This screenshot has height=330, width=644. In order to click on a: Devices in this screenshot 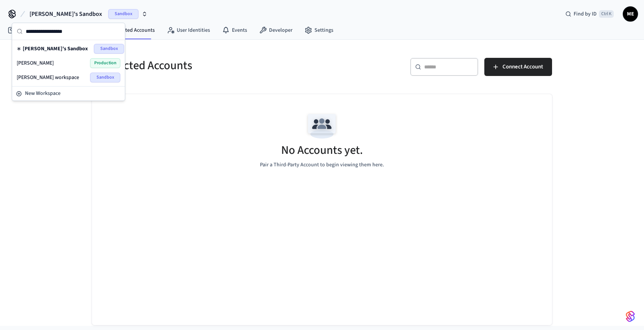, I will do `click(21, 30)`.